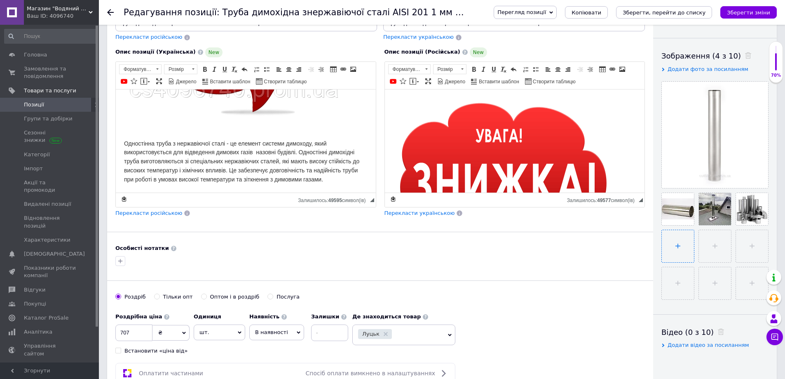 This screenshot has height=379, width=785. Describe the element at coordinates (155, 51) in the screenshot. I see `span: Опис позиції (Українська)` at that location.